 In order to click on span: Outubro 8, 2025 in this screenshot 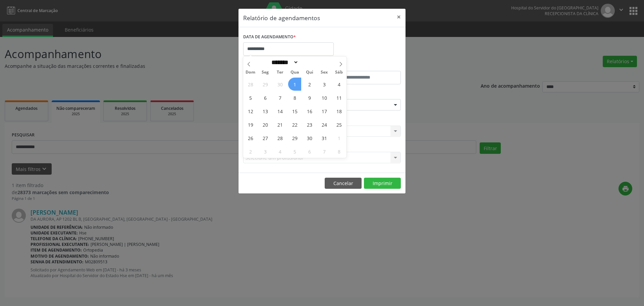, I will do `click(294, 97)`.